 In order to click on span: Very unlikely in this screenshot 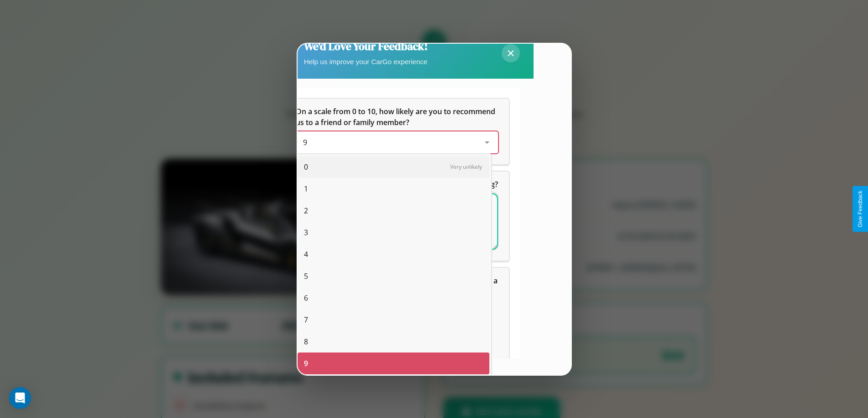, I will do `click(466, 167)`.